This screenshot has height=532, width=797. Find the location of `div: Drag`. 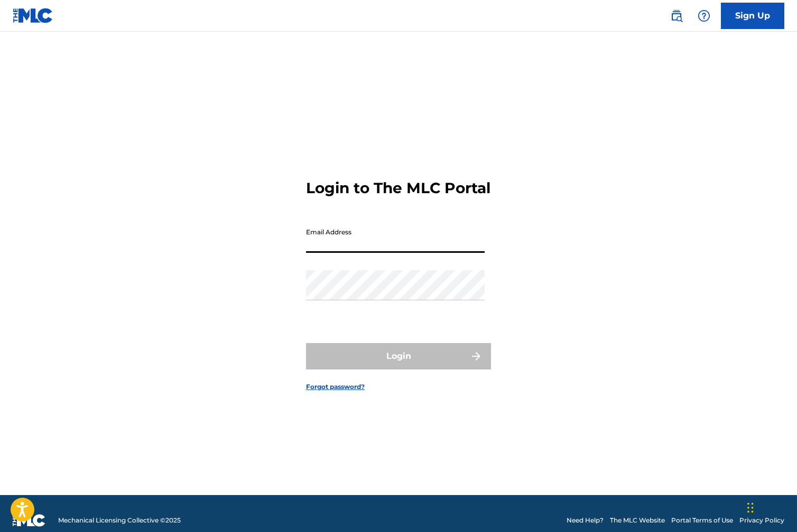

div: Drag is located at coordinates (750, 508).